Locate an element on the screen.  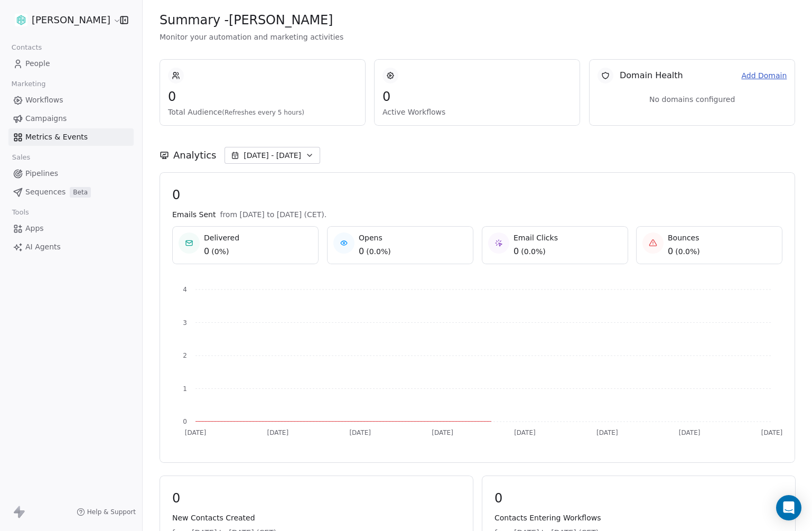
tspan: 0 is located at coordinates (185, 421).